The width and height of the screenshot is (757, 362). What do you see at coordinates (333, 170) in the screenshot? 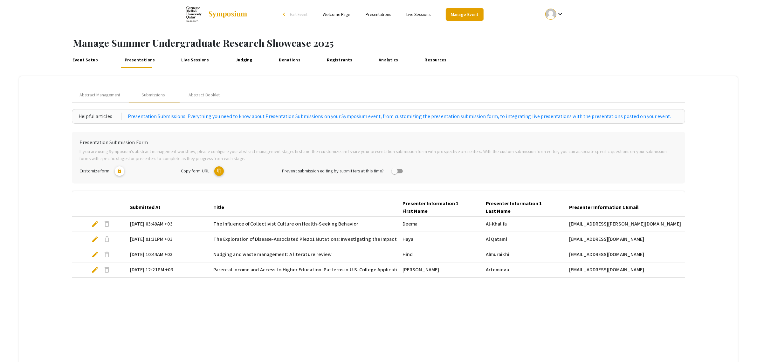
I see `span: Prevent submission editing by submitters at this time?` at bounding box center [333, 170].